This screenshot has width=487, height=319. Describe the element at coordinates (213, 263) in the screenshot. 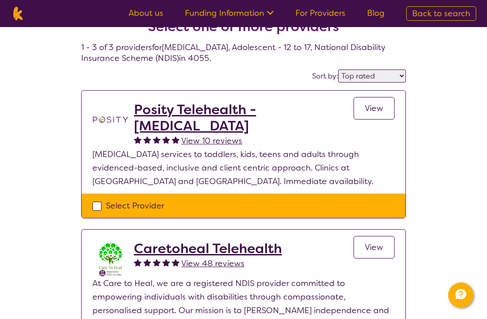

I see `a: View 48 reviews` at that location.